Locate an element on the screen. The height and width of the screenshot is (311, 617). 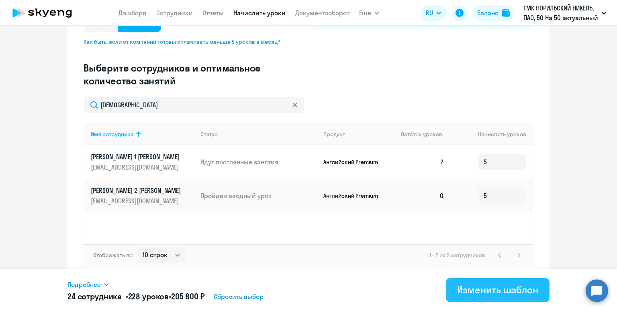
button: Изменить шаблон is located at coordinates (497, 290).